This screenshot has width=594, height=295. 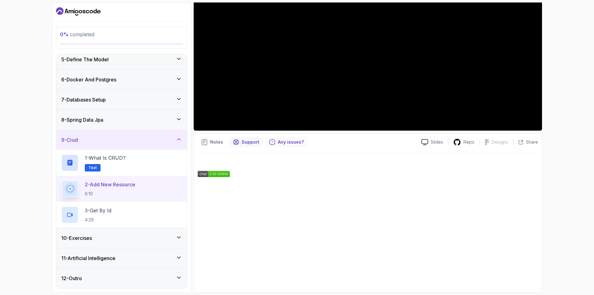 I want to click on h3: 11 - Artificial Intelligence, so click(x=88, y=258).